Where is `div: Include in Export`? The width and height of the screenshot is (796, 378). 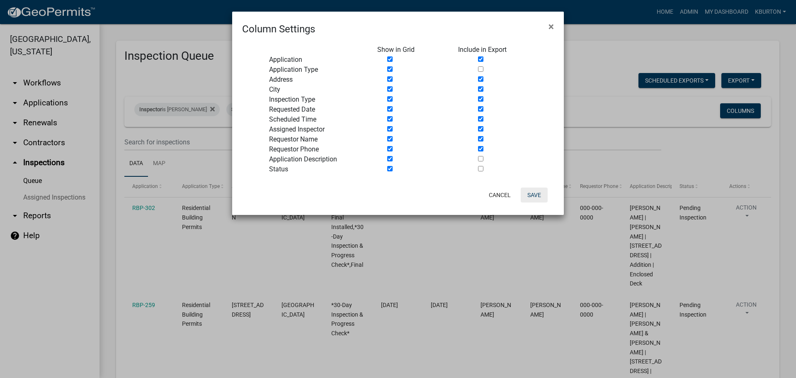
div: Include in Export is located at coordinates (492, 50).